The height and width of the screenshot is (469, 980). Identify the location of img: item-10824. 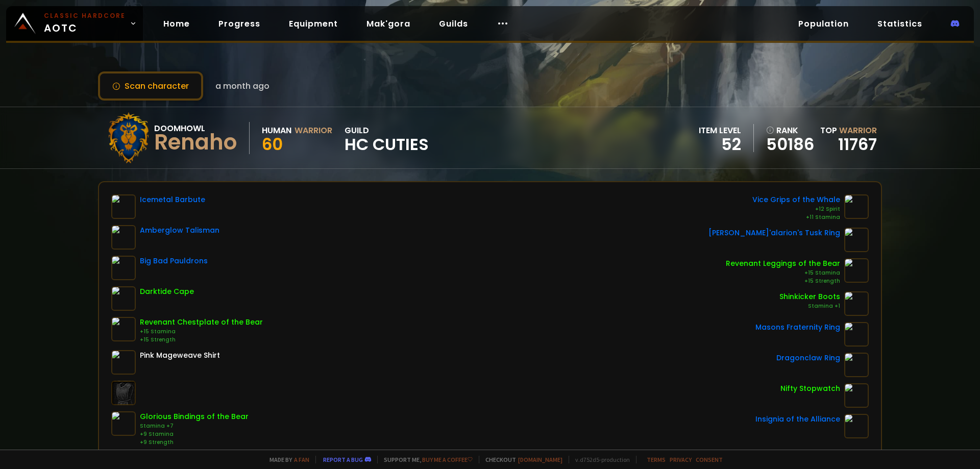
(123, 237).